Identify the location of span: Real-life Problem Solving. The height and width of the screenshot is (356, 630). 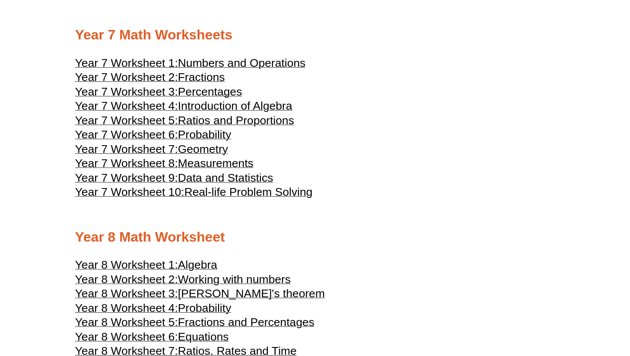
(248, 192).